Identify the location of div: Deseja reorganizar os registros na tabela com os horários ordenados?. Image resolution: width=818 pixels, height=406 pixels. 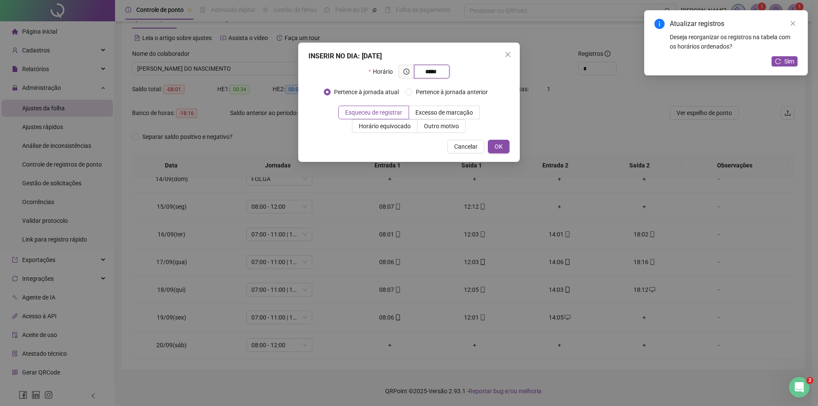
(733, 42).